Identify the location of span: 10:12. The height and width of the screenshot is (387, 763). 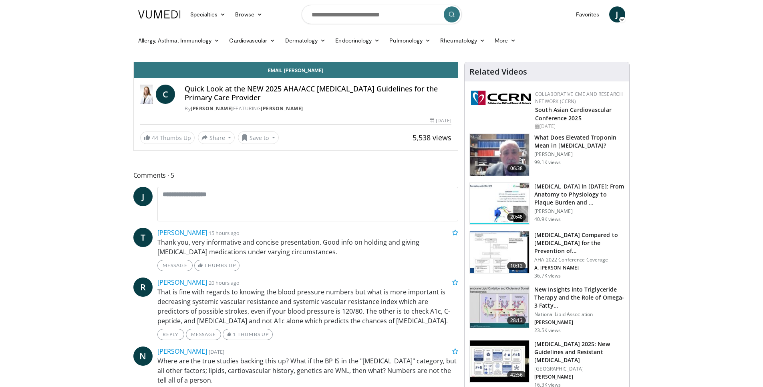
(517, 266).